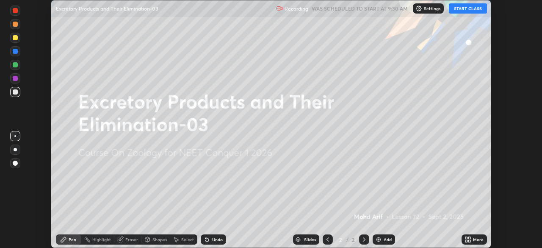 This screenshot has width=542, height=248. Describe the element at coordinates (478, 239) in the screenshot. I see `div: More` at that location.